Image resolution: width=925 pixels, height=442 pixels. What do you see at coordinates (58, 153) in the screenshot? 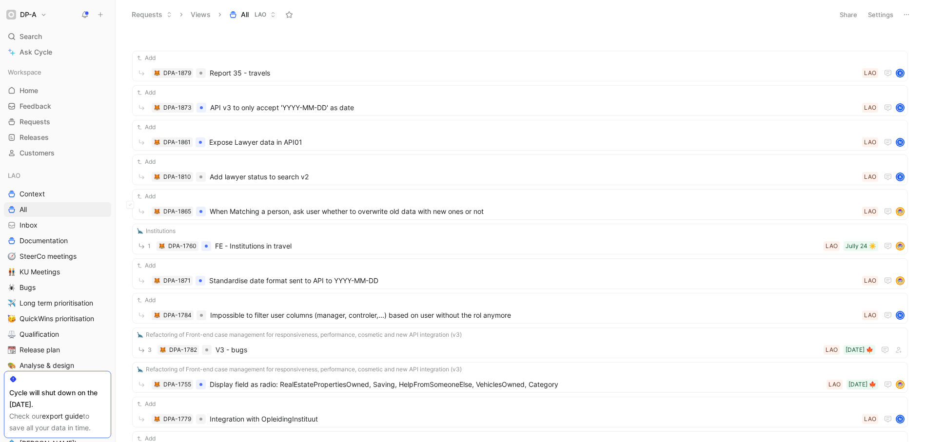
I see `a: Customers` at bounding box center [58, 153].